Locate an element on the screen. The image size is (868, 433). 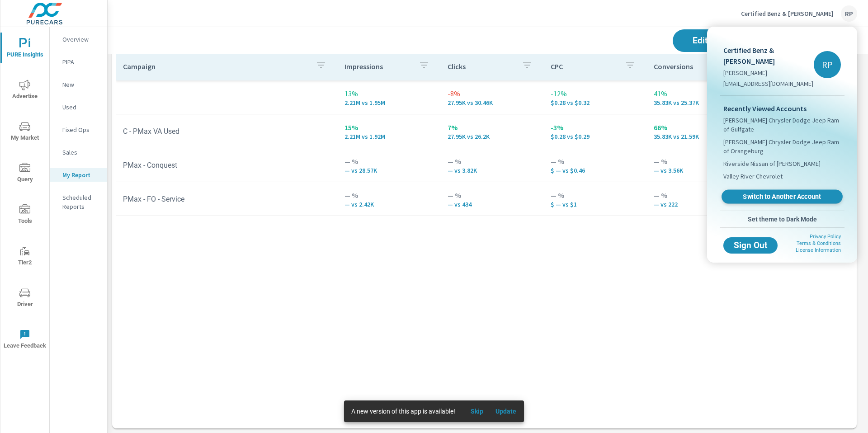
a: Terms & Conditions is located at coordinates (819, 243).